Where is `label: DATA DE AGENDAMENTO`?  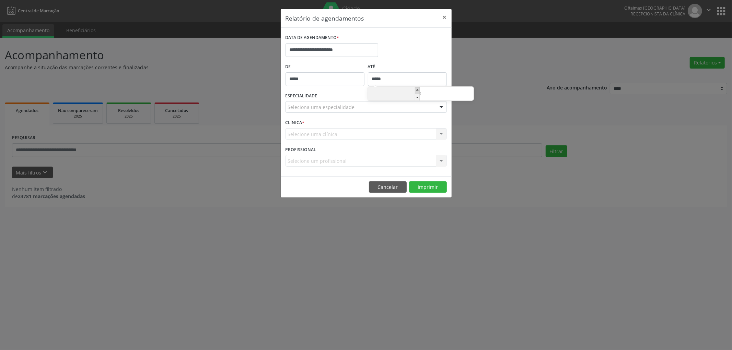
label: DATA DE AGENDAMENTO is located at coordinates (312, 38).